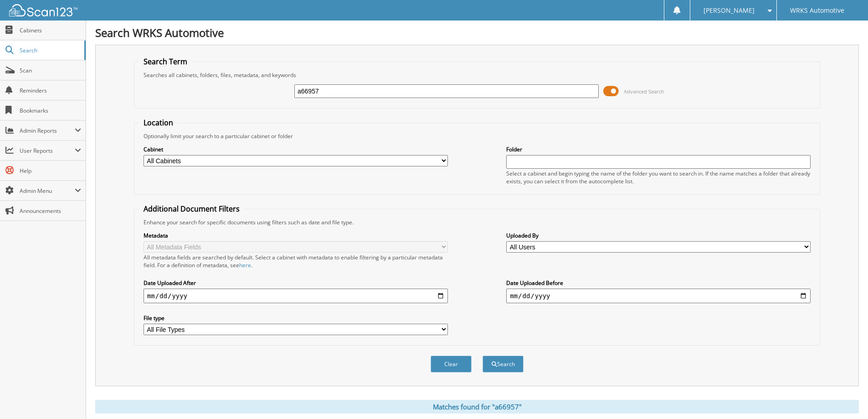  Describe the element at coordinates (50, 90) in the screenshot. I see `span: Reminders` at that location.